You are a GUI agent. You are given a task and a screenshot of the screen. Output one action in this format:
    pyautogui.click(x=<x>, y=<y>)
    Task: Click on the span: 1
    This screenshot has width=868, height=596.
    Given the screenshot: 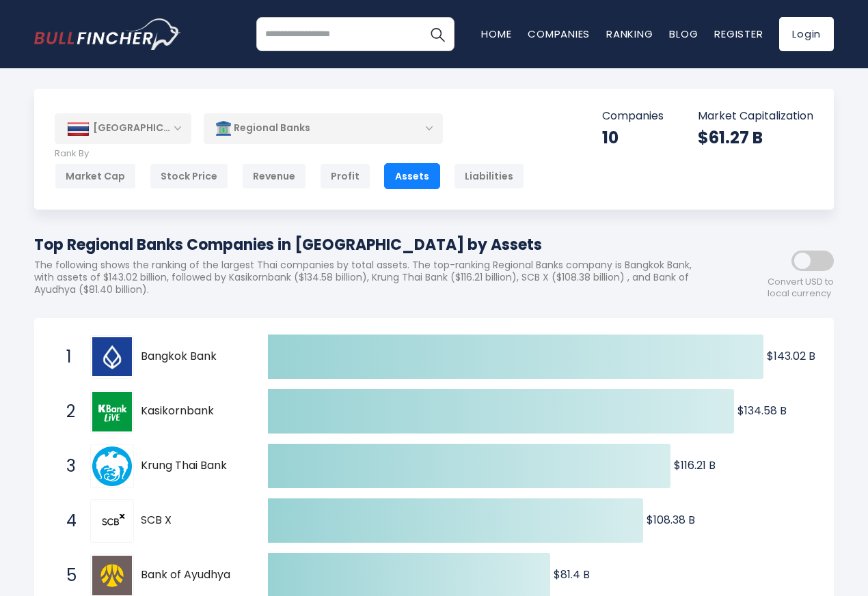 What is the action you would take?
    pyautogui.click(x=67, y=358)
    